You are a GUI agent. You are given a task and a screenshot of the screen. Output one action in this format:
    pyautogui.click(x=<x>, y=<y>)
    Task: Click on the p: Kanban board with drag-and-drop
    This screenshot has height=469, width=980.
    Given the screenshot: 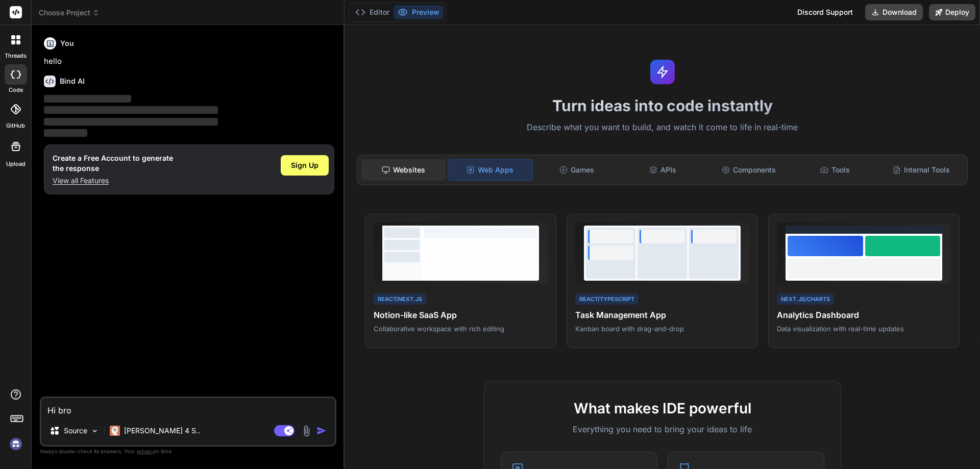 What is the action you would take?
    pyautogui.click(x=661, y=329)
    